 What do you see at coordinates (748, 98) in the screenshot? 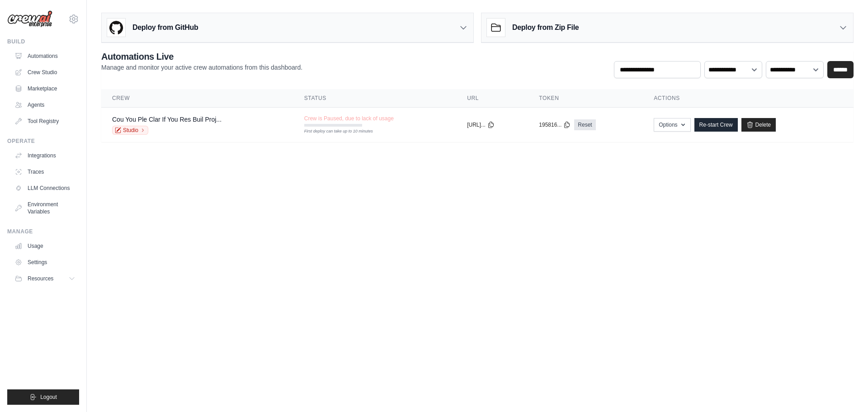
I see `th: Actions` at bounding box center [748, 98].